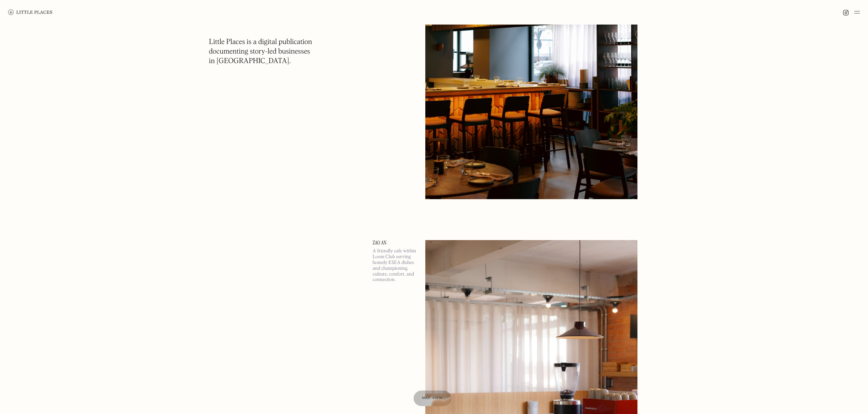 Image resolution: width=868 pixels, height=414 pixels. Describe the element at coordinates (395, 265) in the screenshot. I see `p: A friendly cafe within Loom Club serving homely ESEA dishes and championing culture, comfort, and...` at that location.